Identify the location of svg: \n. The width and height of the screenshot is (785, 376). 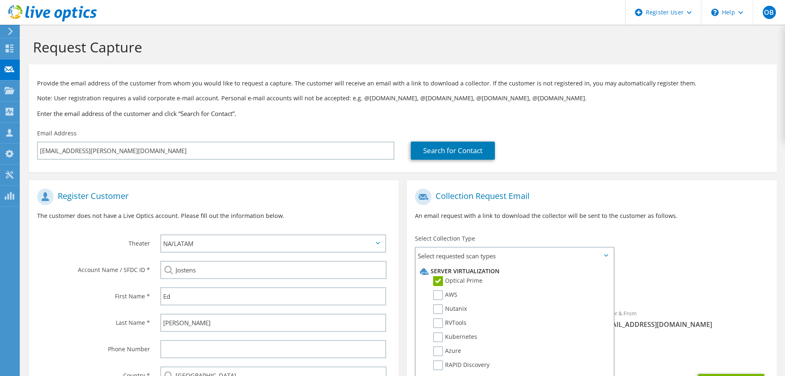
(715, 12).